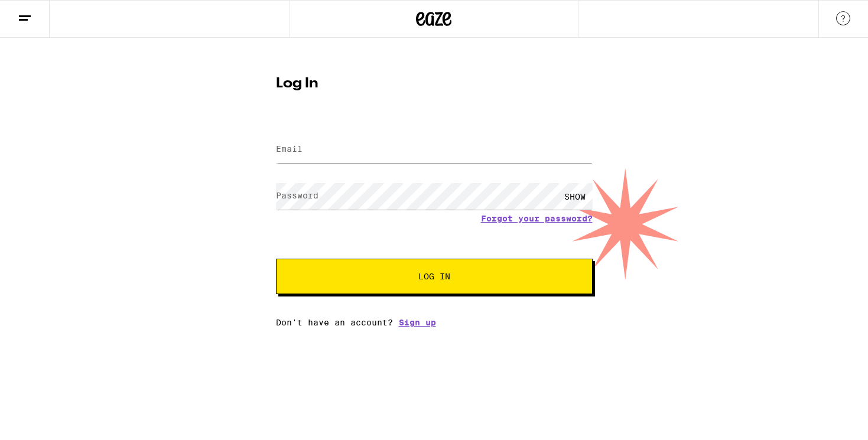 The width and height of the screenshot is (868, 440). Describe the element at coordinates (297, 195) in the screenshot. I see `label: Password` at that location.